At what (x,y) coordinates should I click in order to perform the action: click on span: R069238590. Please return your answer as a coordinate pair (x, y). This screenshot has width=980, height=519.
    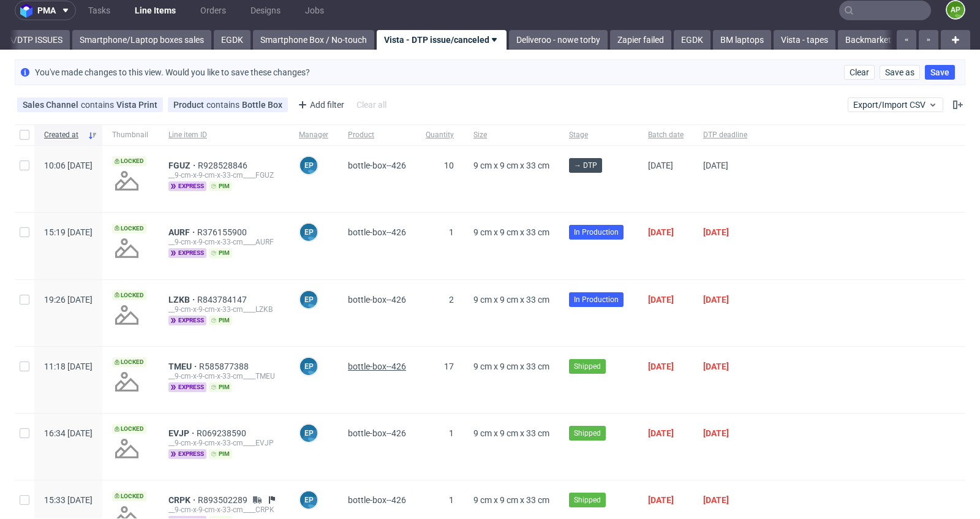
    Looking at the image, I should click on (222, 433).